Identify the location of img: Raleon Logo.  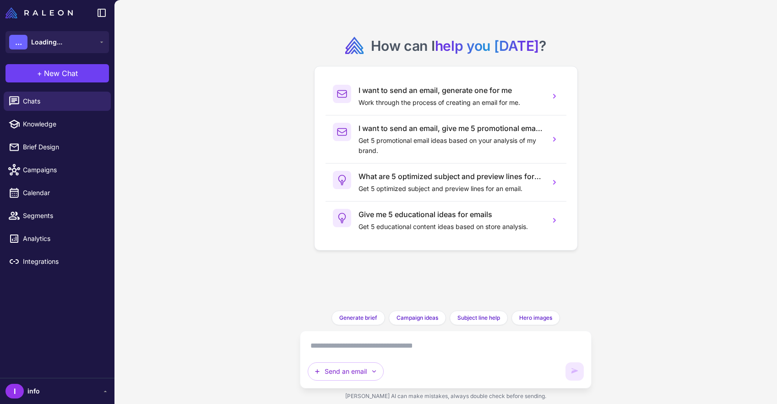
(39, 13).